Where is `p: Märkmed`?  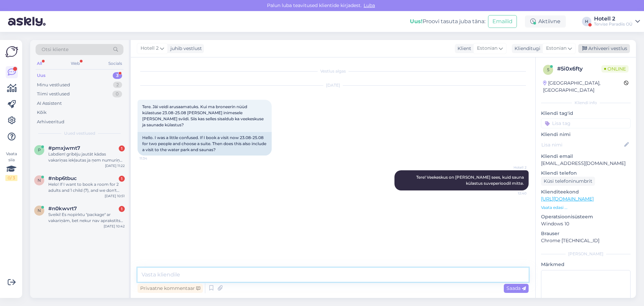
p: Märkmed is located at coordinates (586, 264).